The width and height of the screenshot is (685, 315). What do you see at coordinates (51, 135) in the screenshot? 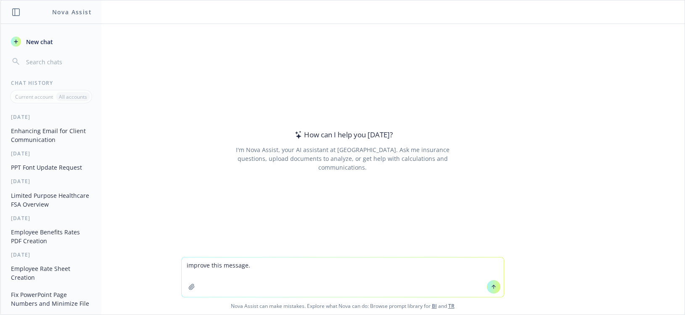
I see `button: Enhancing Email for Client Communication` at bounding box center [51, 135].